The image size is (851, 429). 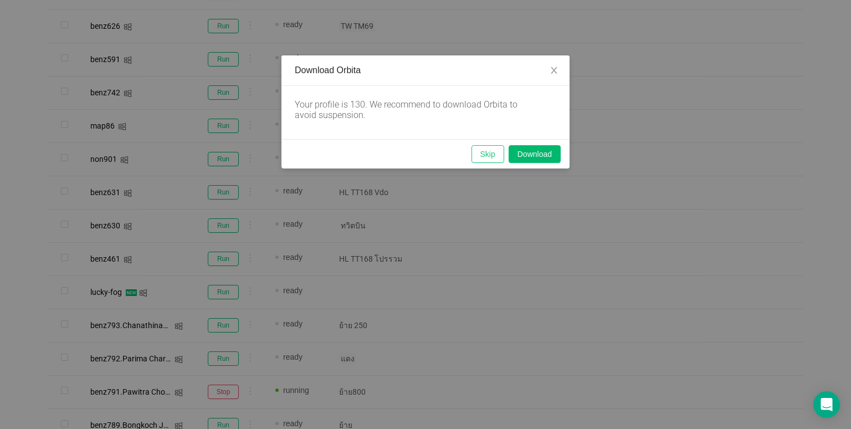 I want to click on div: Download Orbita, so click(x=426, y=70).